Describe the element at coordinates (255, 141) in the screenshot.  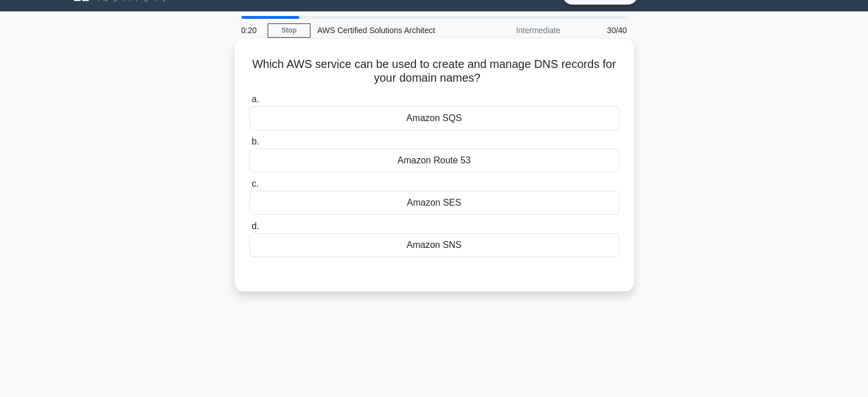
I see `span: b.` at that location.